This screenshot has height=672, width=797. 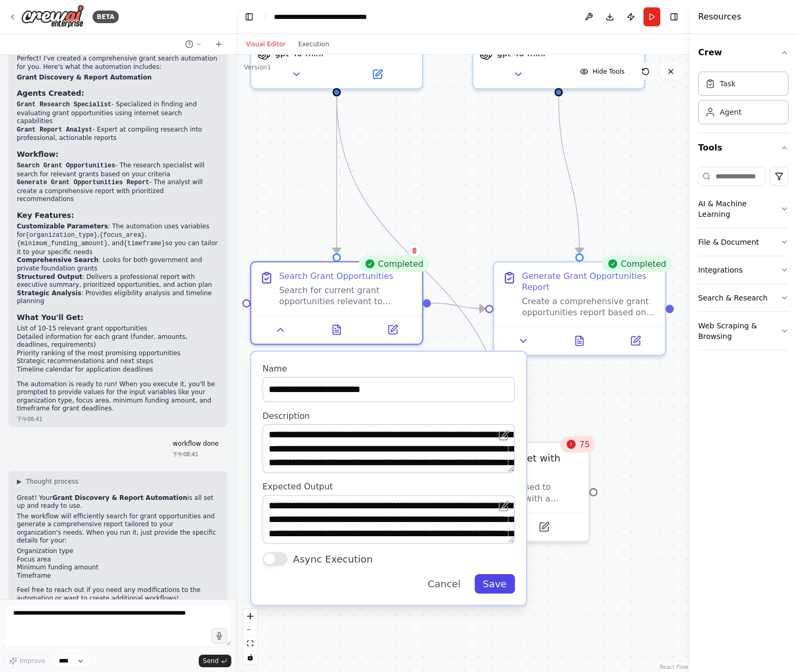 I want to click on li: - Expert at compiling research into professional, actionable reports, so click(x=118, y=134).